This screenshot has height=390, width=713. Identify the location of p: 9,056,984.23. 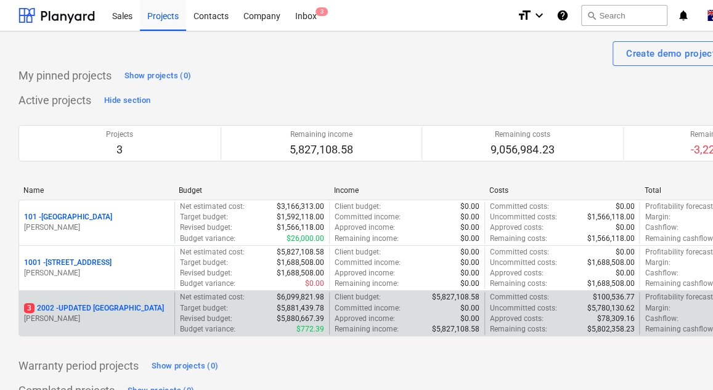
(522, 150).